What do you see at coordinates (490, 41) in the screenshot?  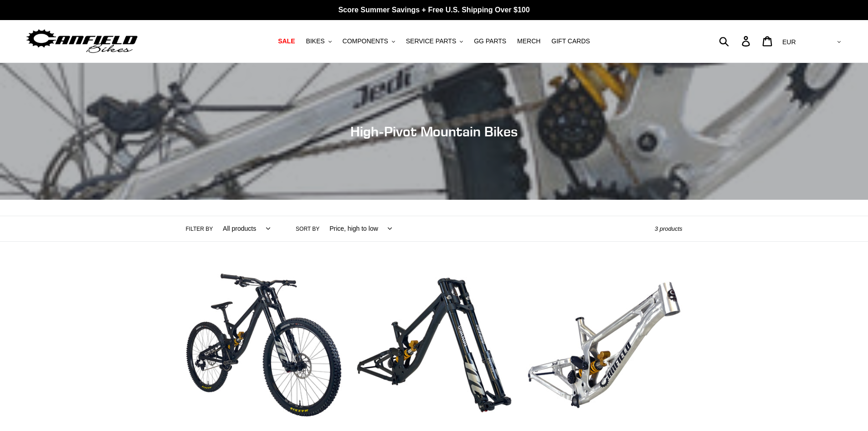 I see `a: GG PARTS` at bounding box center [490, 41].